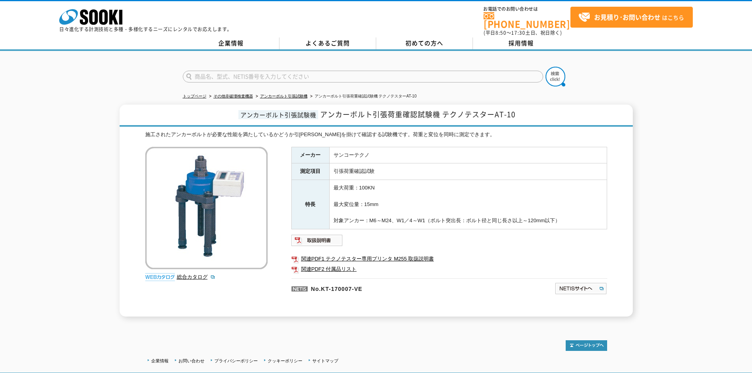 The width and height of the screenshot is (752, 373). I want to click on p: No.KT-170007-VE, so click(385, 288).